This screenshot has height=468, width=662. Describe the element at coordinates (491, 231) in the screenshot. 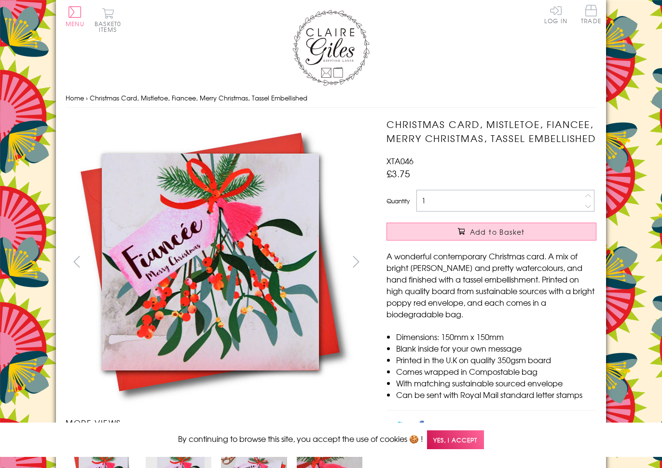

I see `button: Add to Basket` at that location.